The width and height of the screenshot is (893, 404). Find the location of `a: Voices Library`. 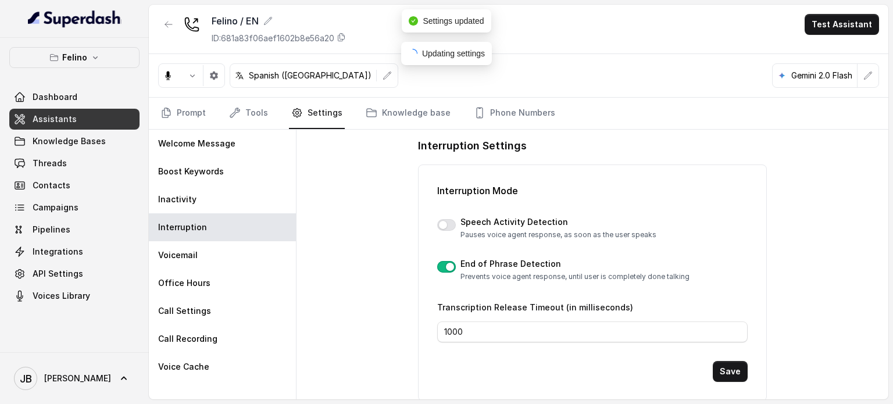

a: Voices Library is located at coordinates (74, 296).